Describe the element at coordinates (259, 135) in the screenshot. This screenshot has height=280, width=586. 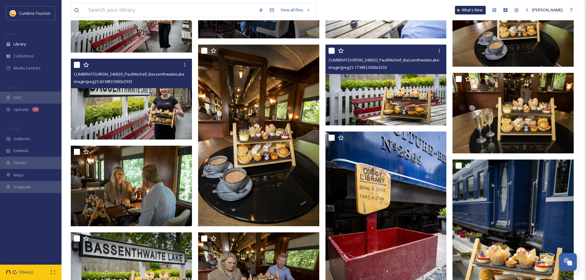
I see `img: CUMBRIATOURISM_240620_PaulMitchell_BassenthwaiteLakeStationBassenthwaite_ (20 of 44).jpg` at that location.